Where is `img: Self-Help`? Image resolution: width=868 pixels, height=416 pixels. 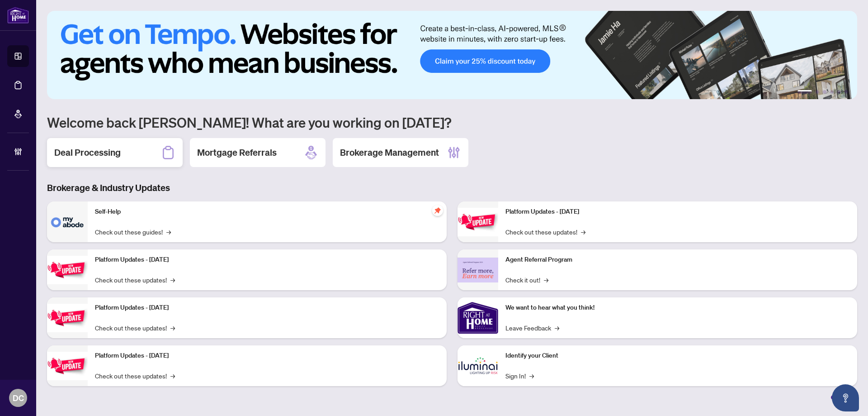
img: Self-Help is located at coordinates (67, 222).